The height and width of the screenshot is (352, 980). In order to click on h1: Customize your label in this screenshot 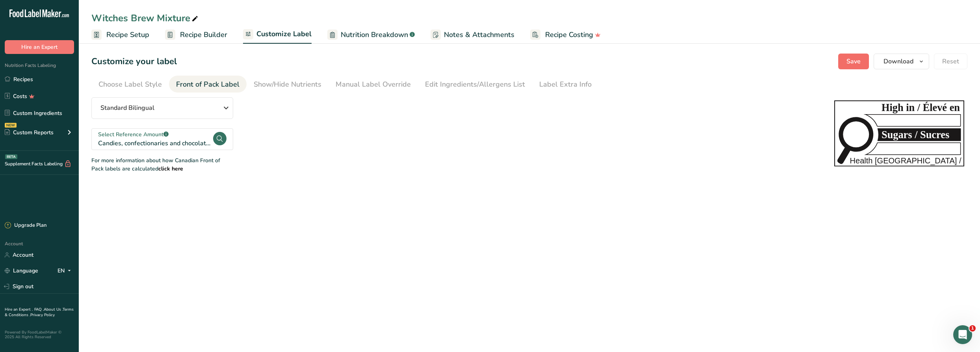, I will do `click(134, 62)`.